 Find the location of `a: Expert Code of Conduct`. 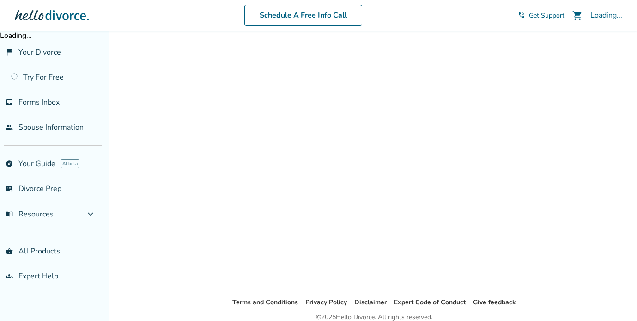

a: Expert Code of Conduct is located at coordinates (430, 302).